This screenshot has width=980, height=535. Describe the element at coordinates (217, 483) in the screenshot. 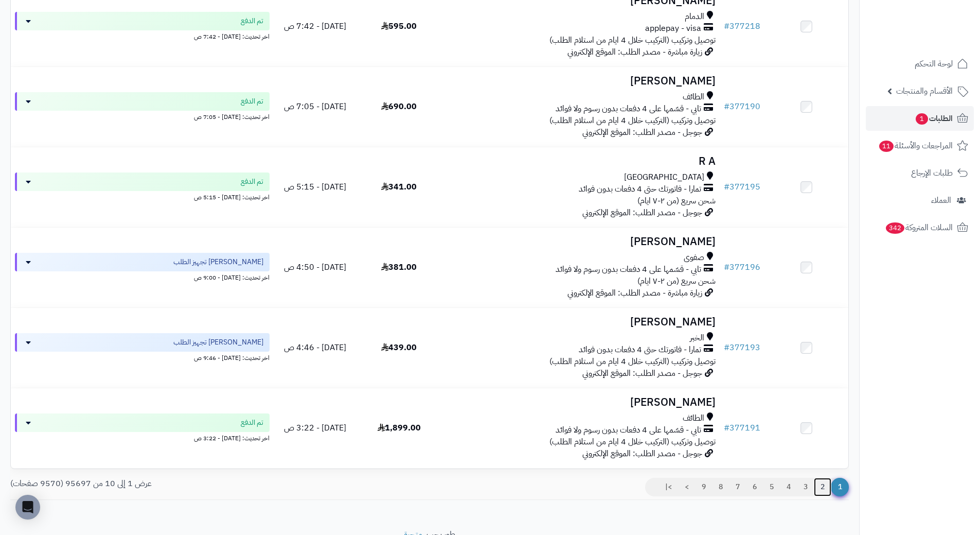

I see `div: عرض 1 إلى 10 من 95697 (9570 صفحات)` at that location.